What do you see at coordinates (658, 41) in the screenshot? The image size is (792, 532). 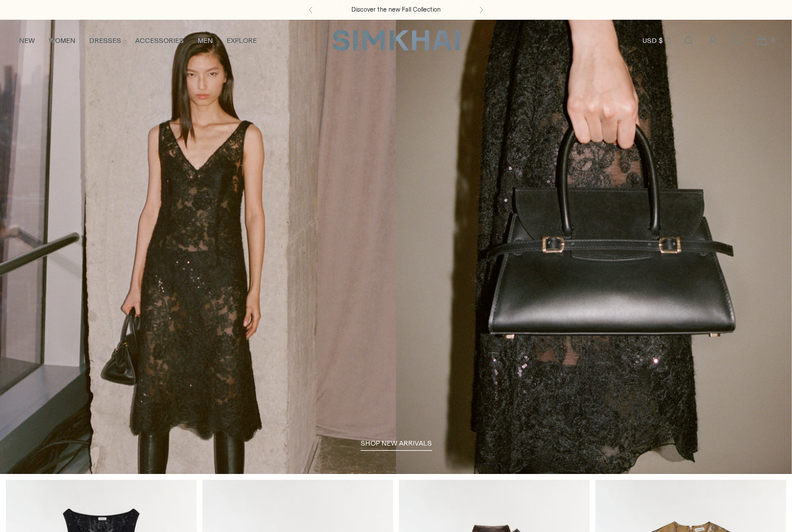 I see `button: USD $` at bounding box center [658, 41].